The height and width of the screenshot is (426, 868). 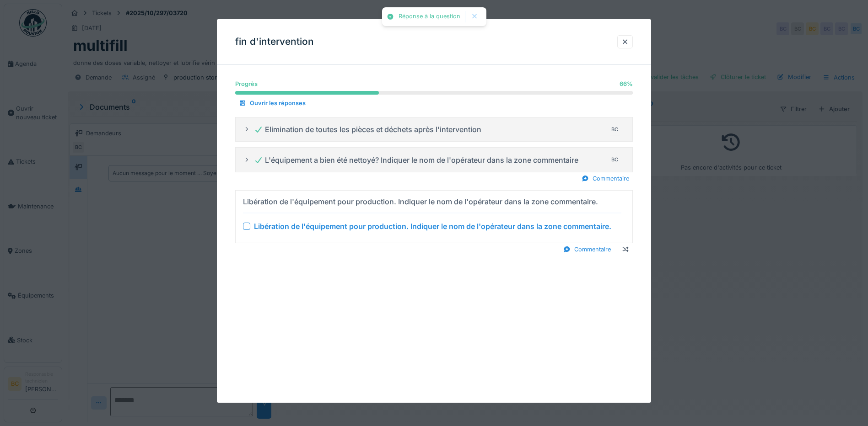 What do you see at coordinates (434, 129) in the screenshot?
I see `summary: Elimination de toutes les pièces et déchets après l'interventionBC` at bounding box center [434, 129].